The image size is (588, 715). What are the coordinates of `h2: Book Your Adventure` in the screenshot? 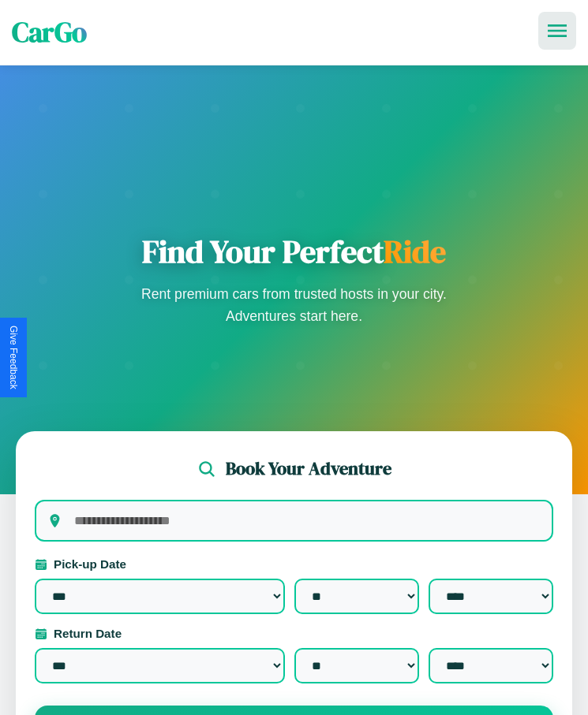 It's located at (308, 469).